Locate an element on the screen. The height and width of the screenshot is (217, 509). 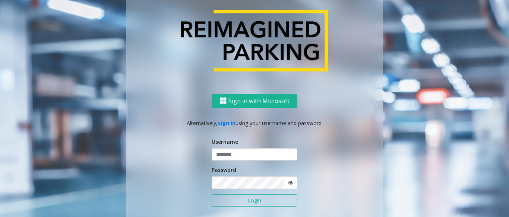
a: sign in is located at coordinates (227, 122).